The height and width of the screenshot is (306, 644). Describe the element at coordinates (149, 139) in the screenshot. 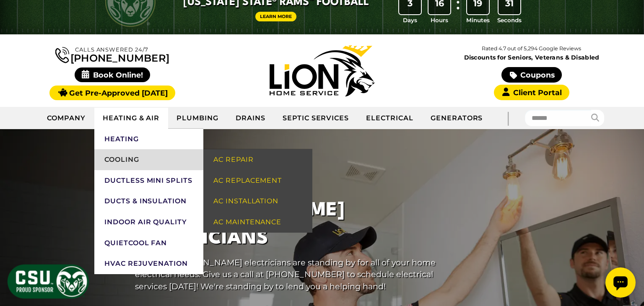

I see `a: Heating` at that location.